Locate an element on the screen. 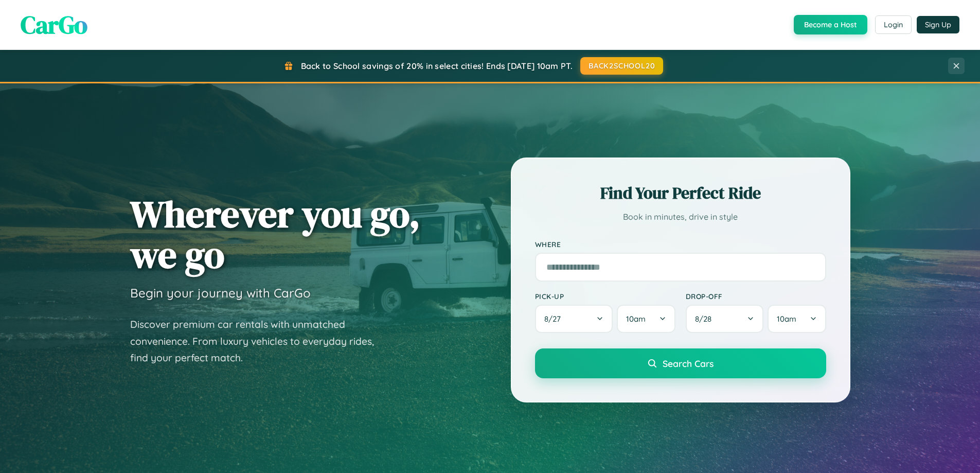  h2: Find Your Perfect Ride is located at coordinates (681, 193).